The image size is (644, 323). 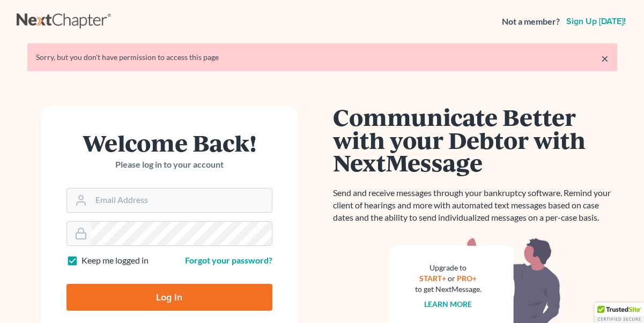 I want to click on p: Please log in to your account, so click(x=170, y=165).